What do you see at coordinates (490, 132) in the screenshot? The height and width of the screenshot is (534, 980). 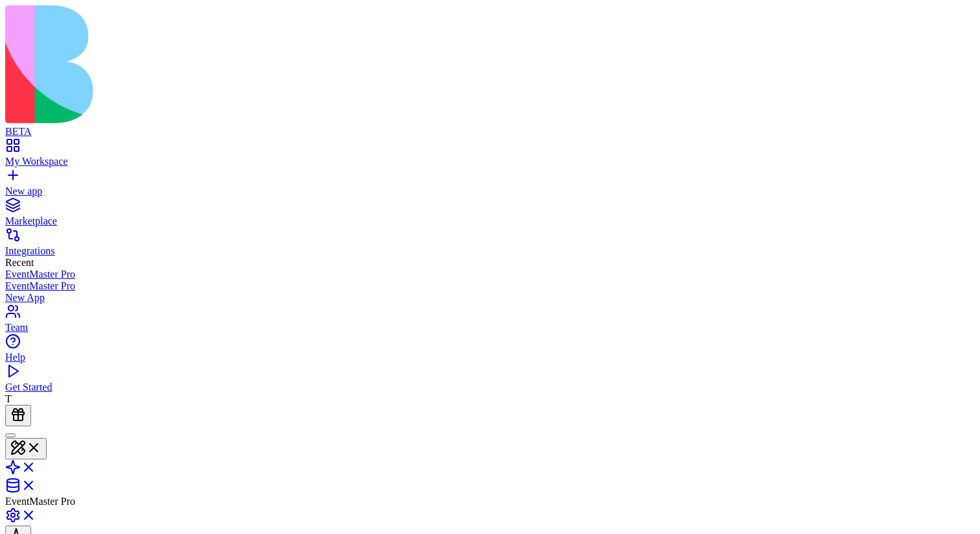 I see `div: BETA` at bounding box center [490, 132].